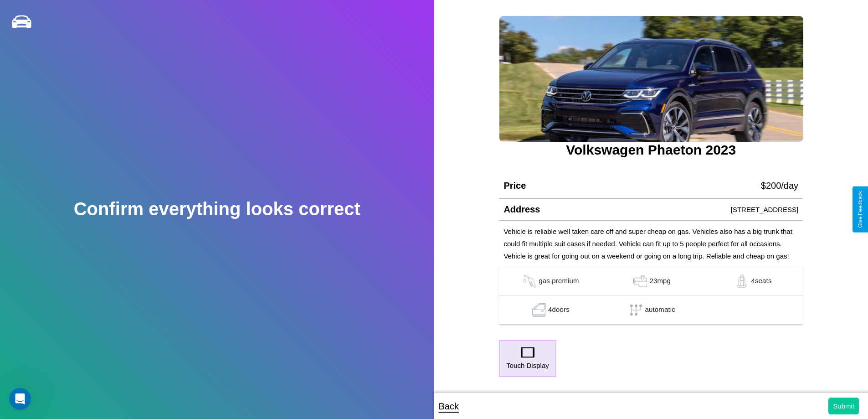  Describe the element at coordinates (651, 243) in the screenshot. I see `p: Vehicle is reliable well taken care off and super cheap on gas. Vehicles also has a big trunk tha...` at that location.